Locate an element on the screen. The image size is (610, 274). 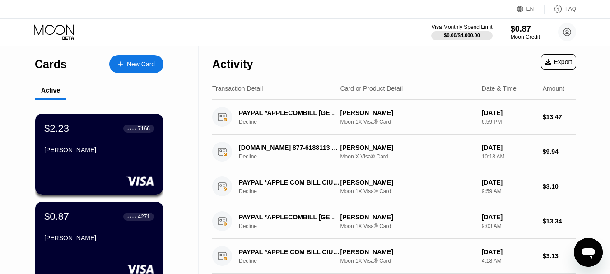
div: $13.34 is located at coordinates (559, 221).